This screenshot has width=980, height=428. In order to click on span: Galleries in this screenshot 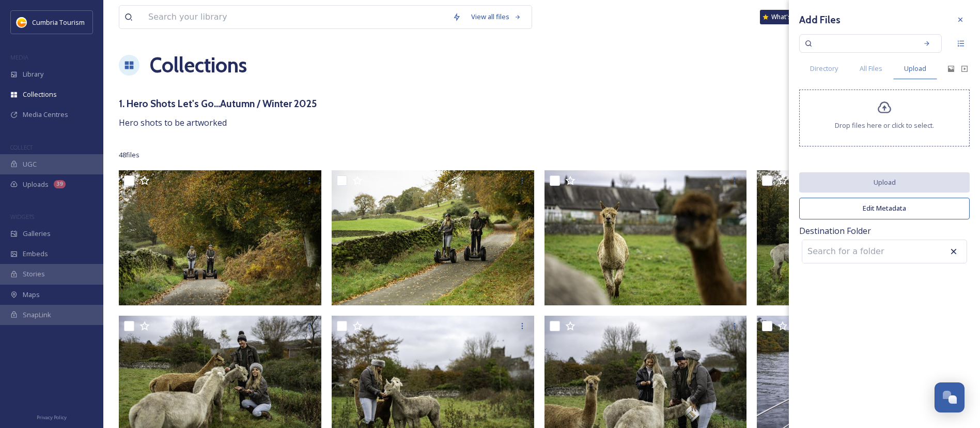, I will do `click(37, 233)`.